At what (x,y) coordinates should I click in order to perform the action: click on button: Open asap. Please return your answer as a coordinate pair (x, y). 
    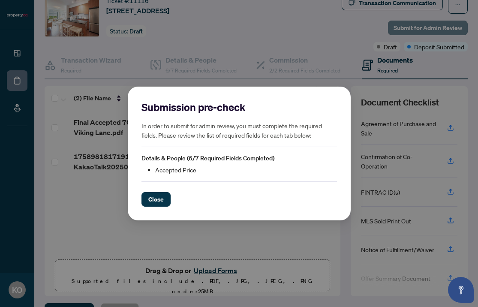
    Looking at the image, I should click on (461, 290).